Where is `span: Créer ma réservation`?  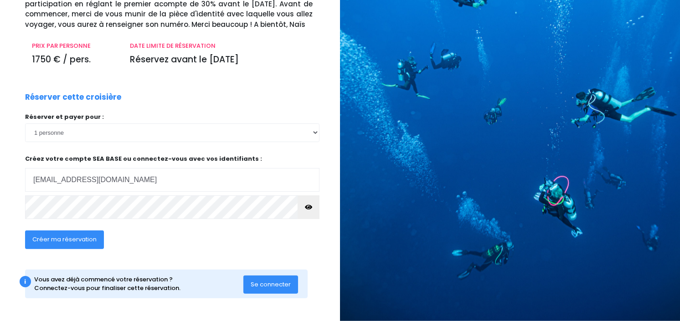
span: Créer ma réservation is located at coordinates (64, 239).